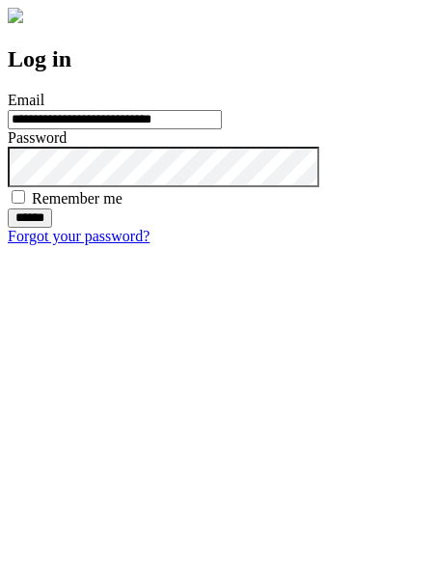 This screenshot has height=581, width=434. I want to click on a: Forgot your password?, so click(78, 235).